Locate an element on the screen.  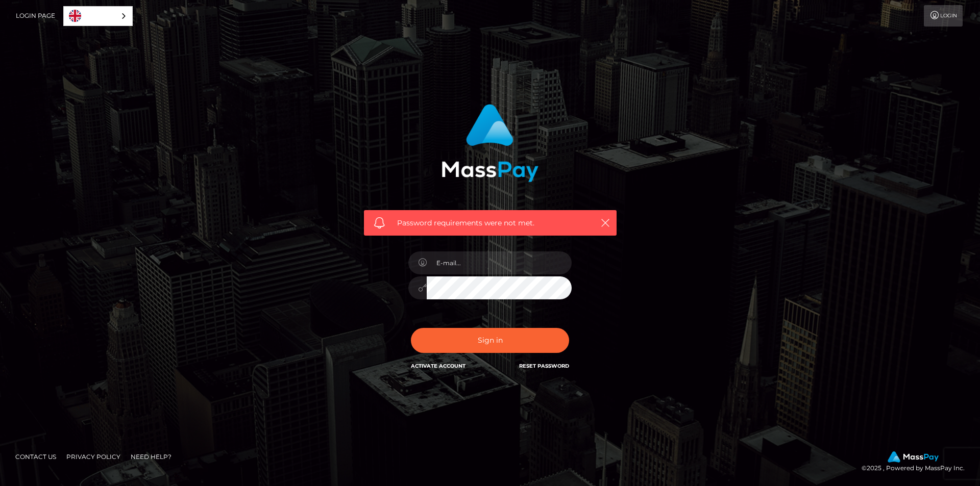
span: Password requirements were not met. is located at coordinates (490, 223).